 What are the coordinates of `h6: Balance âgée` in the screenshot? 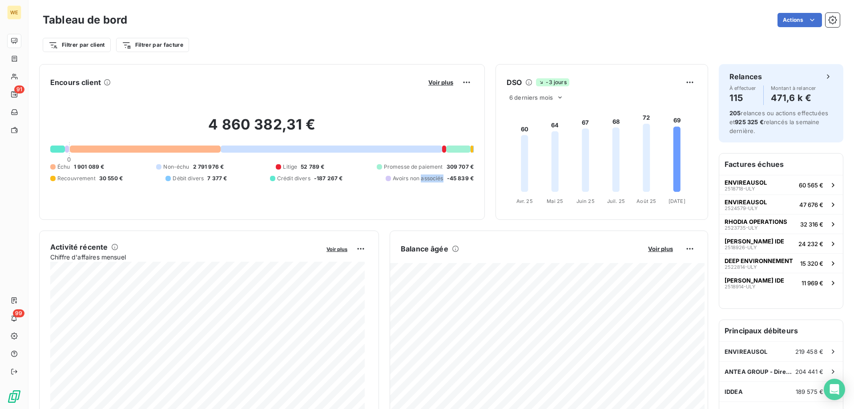 It's located at (424, 249).